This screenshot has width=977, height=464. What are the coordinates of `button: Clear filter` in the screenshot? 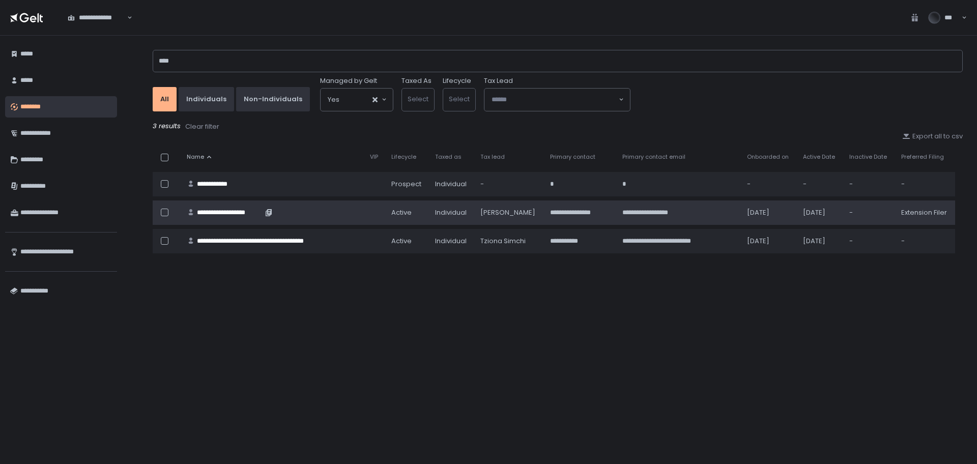 It's located at (202, 127).